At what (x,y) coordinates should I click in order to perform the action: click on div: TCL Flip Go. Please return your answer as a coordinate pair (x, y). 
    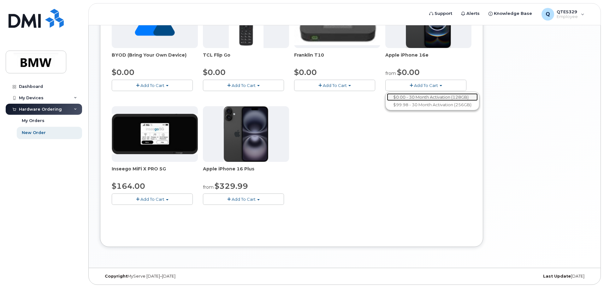
    Looking at the image, I should click on (246, 58).